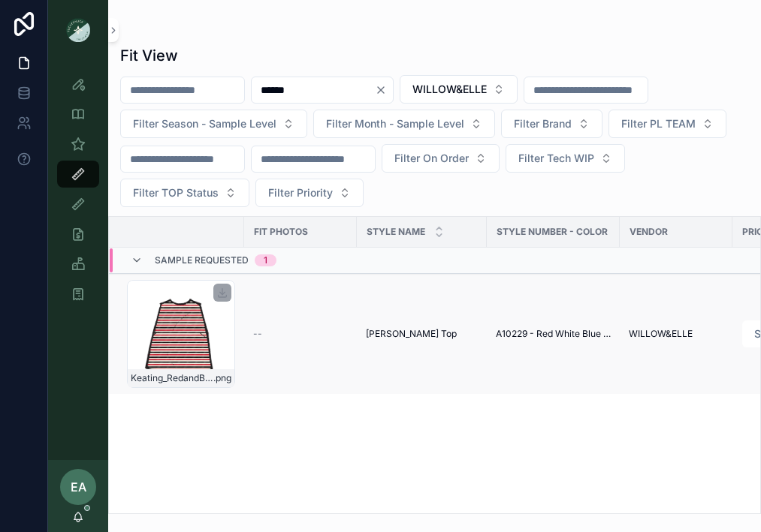 This screenshot has height=532, width=761. What do you see at coordinates (78, 488) in the screenshot?
I see `span: EA` at bounding box center [78, 488].